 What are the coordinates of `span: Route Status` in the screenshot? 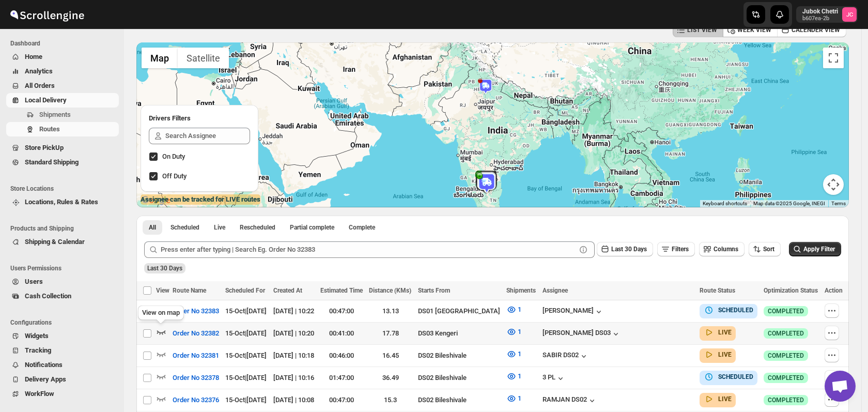 It's located at (717, 291).